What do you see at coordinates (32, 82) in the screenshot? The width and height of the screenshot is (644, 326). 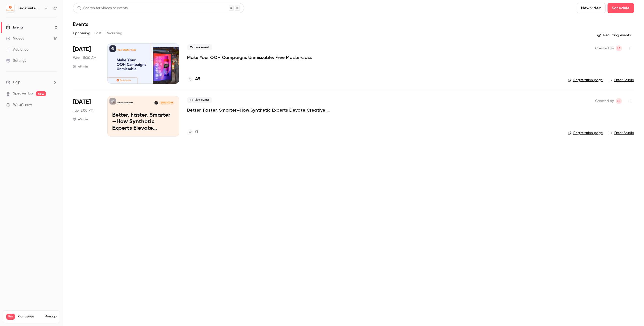 I see `li: help-dropdown-opener` at bounding box center [32, 82].